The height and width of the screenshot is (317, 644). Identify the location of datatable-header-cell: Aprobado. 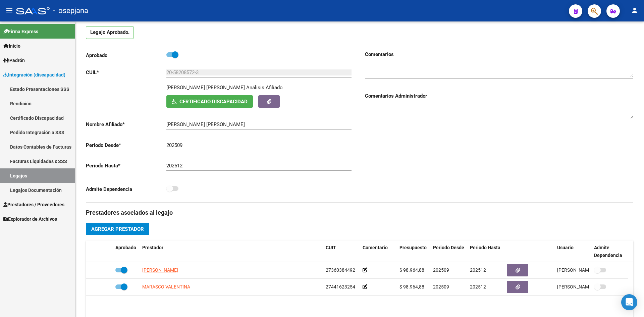
(126, 252).